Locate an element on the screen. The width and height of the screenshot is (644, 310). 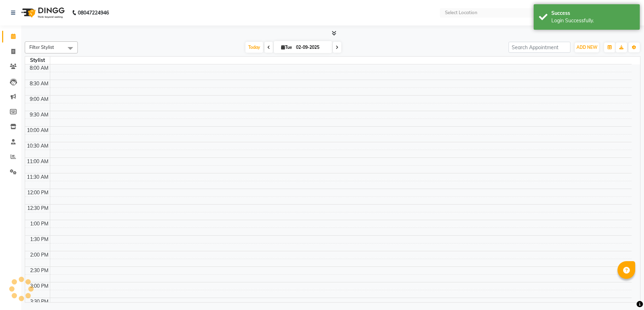
div: Success is located at coordinates (593, 13).